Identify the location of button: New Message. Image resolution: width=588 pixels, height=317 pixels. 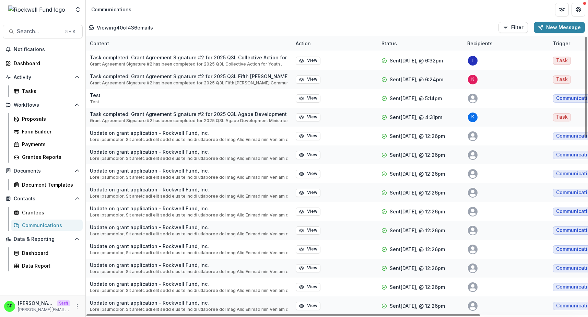
(559, 27).